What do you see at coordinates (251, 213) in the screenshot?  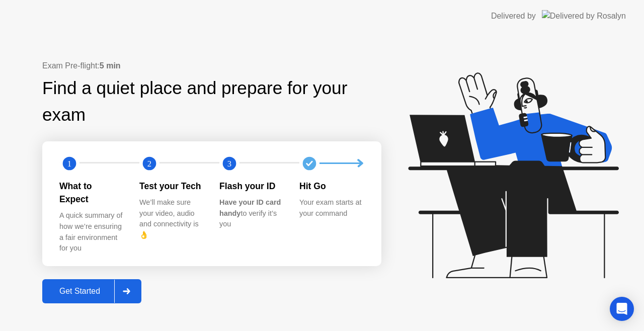 I see `div: to verify it’s you` at bounding box center [251, 213].